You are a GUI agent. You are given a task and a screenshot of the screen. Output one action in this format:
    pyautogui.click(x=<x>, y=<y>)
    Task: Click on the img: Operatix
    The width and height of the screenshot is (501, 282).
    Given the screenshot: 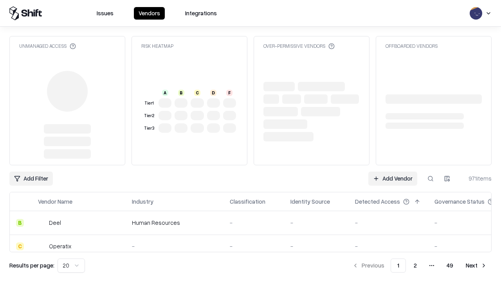 What is the action you would take?
    pyautogui.click(x=42, y=246)
    